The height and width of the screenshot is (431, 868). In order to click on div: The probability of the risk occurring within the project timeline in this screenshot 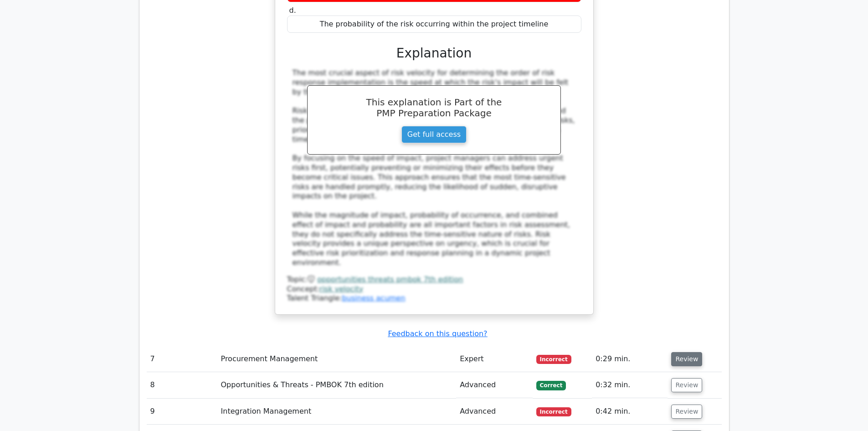, I will do `click(434, 24)`.